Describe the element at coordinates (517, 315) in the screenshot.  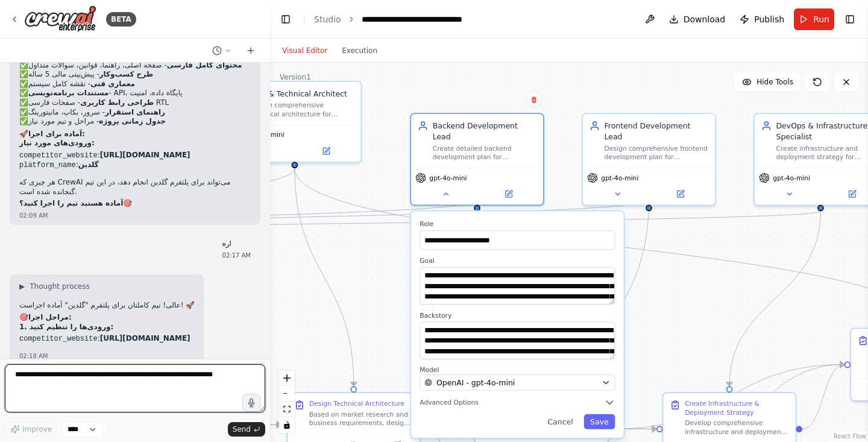
I see `label: Backstory` at that location.